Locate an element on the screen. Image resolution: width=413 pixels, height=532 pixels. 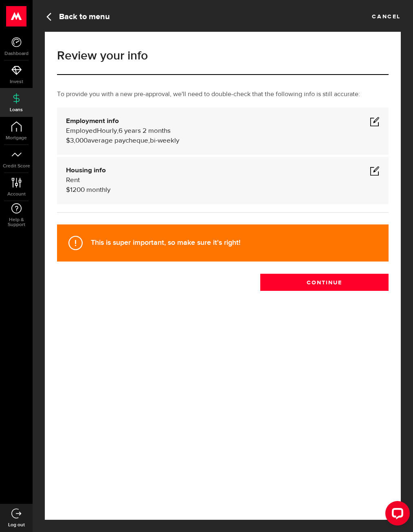
span: 1200 is located at coordinates (78, 190).